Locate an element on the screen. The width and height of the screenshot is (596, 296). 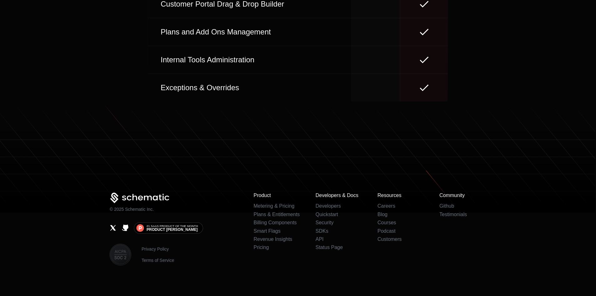
h3: Developers & Docs is located at coordinates (339, 195).